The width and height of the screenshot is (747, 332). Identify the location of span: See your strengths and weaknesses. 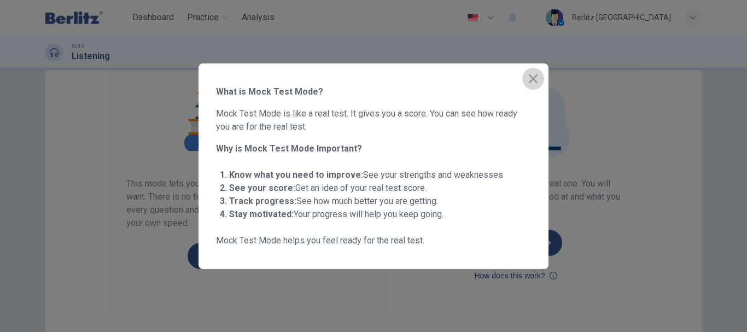
(366, 174).